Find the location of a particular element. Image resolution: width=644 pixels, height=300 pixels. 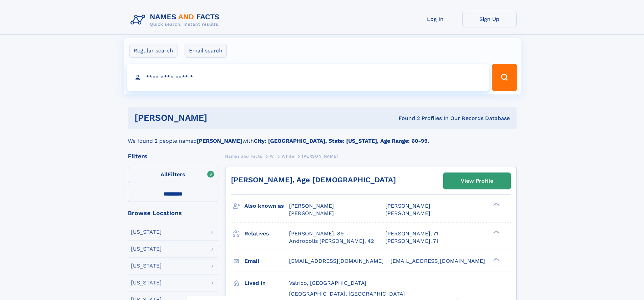

img: Logo Names and Facts is located at coordinates (176, 20).